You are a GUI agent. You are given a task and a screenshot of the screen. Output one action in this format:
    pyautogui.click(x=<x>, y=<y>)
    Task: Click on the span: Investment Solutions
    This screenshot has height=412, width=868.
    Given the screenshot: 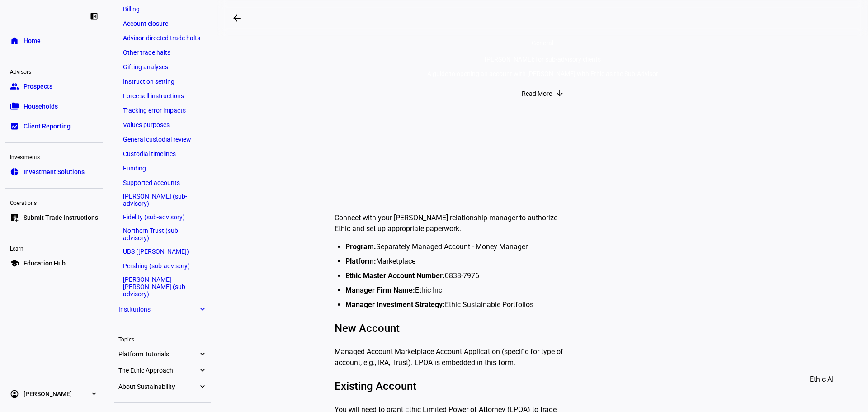 What is the action you would take?
    pyautogui.click(x=54, y=172)
    